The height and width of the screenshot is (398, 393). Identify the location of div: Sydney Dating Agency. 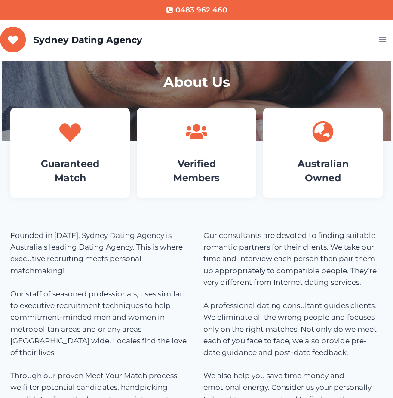
(88, 40).